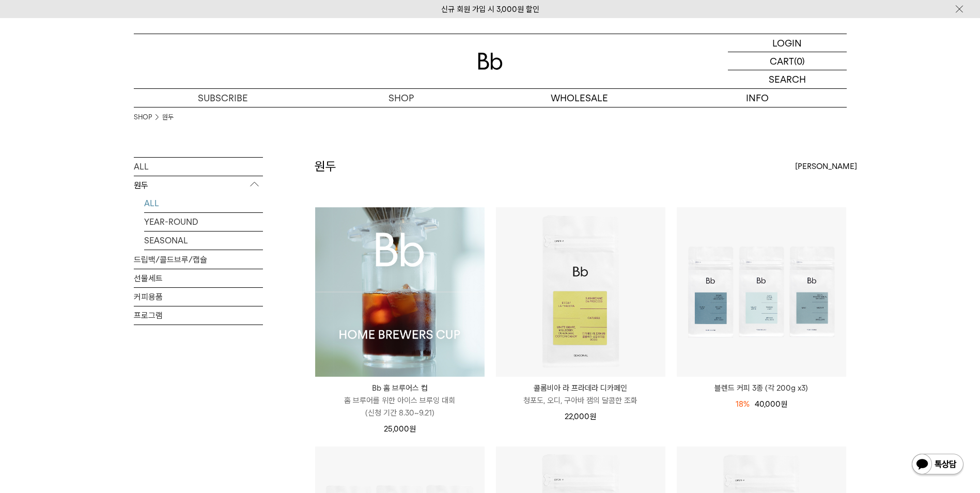 The height and width of the screenshot is (493, 980). Describe the element at coordinates (168, 117) in the screenshot. I see `a: 원두` at that location.